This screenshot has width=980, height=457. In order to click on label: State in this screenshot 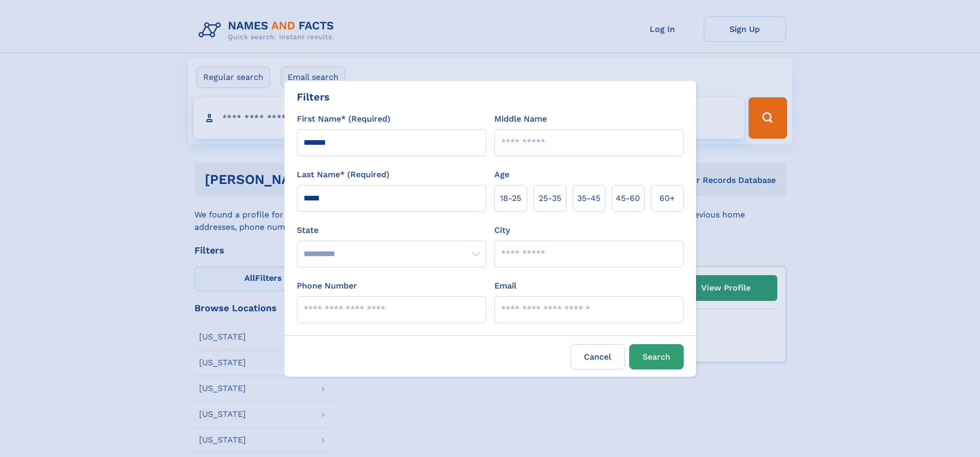, I will do `click(391, 230)`.